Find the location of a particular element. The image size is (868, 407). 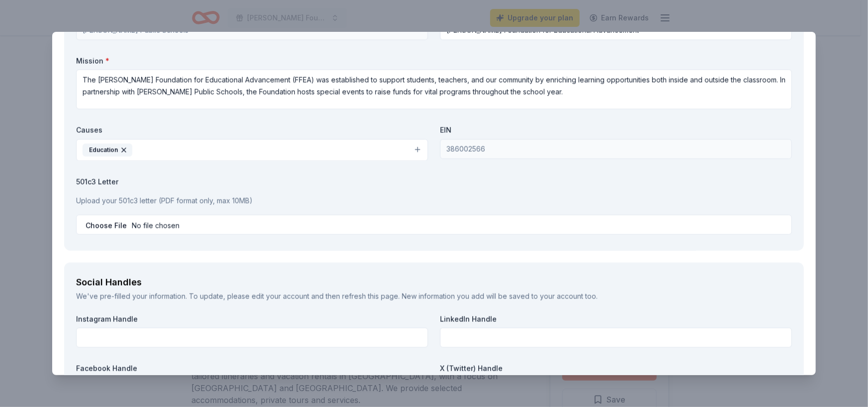

label: Mission is located at coordinates (434, 61).